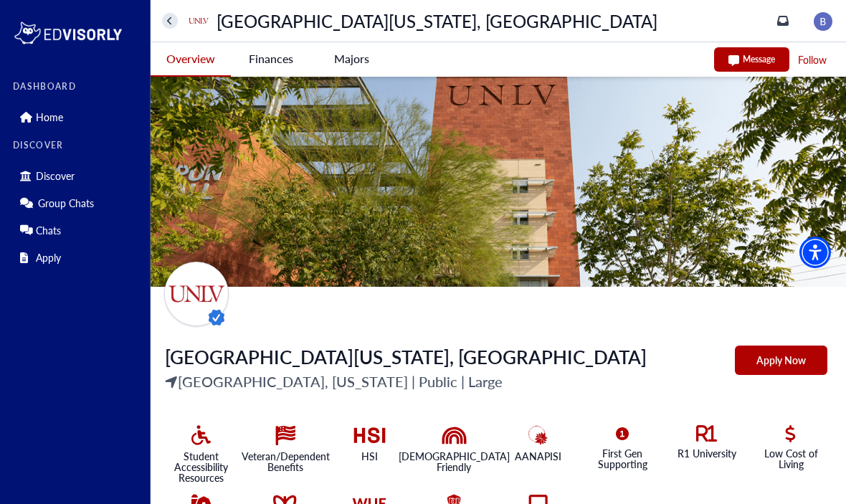 The width and height of the screenshot is (846, 504). Describe the element at coordinates (66, 203) in the screenshot. I see `p: Group Chats` at that location.